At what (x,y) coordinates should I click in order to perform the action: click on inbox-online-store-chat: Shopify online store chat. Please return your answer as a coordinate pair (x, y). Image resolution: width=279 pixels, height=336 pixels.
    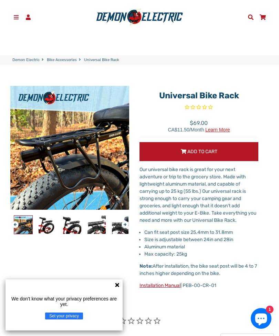
    Looking at the image, I should click on (262, 319).